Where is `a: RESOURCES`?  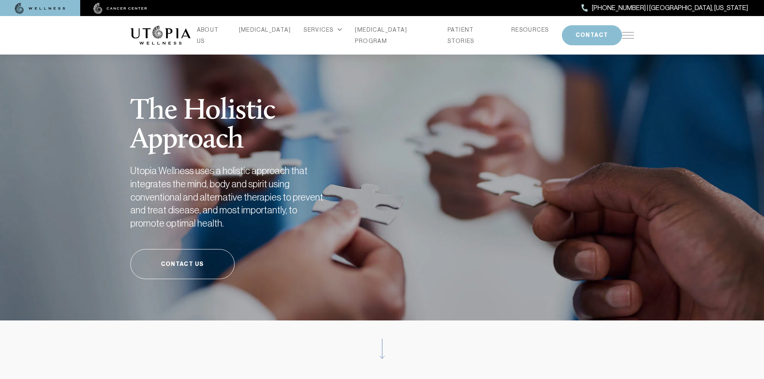 a: RESOURCES is located at coordinates (530, 30).